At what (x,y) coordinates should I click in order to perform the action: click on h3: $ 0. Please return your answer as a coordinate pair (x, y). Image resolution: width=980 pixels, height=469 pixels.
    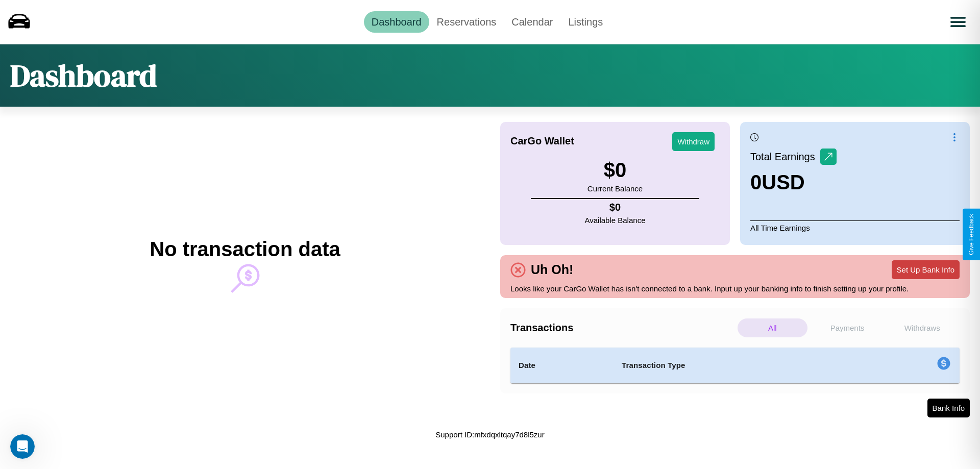
    Looking at the image, I should click on (615, 170).